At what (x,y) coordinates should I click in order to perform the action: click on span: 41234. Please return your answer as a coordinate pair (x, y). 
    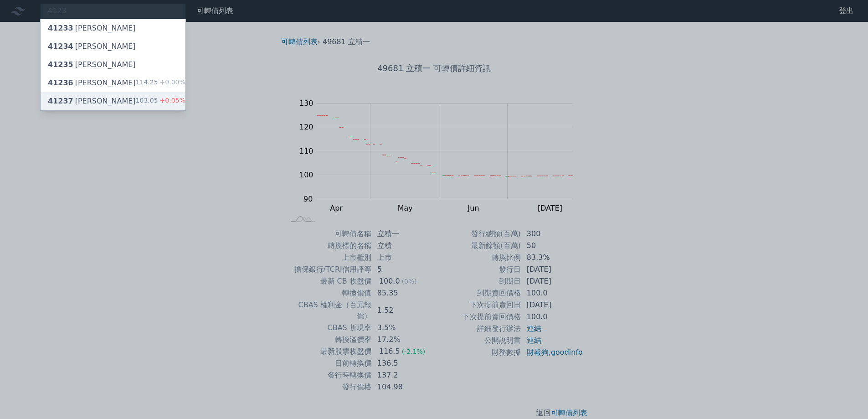
    Looking at the image, I should click on (61, 46).